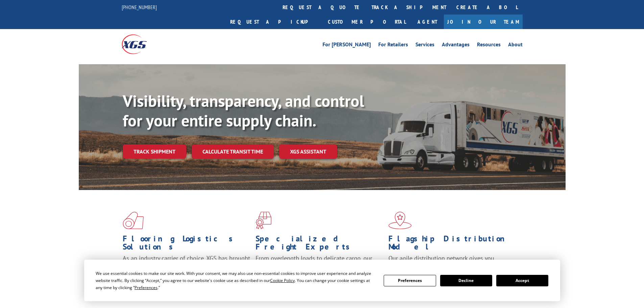  What do you see at coordinates (243, 110) in the screenshot?
I see `b: Visibility, transparency, and control for your entire supply chain.` at bounding box center [243, 110].